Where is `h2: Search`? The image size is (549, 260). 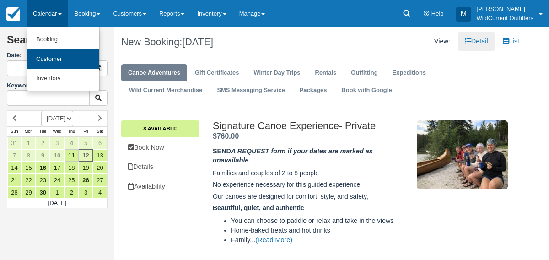
h2: Search is located at coordinates (57, 43).